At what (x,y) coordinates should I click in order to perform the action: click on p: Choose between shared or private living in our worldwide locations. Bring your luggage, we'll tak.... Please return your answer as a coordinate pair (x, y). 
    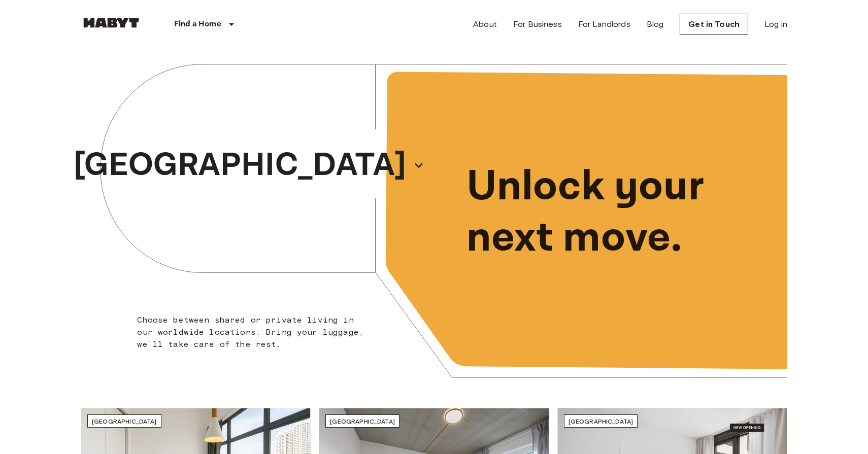
    Looking at the image, I should click on (253, 333).